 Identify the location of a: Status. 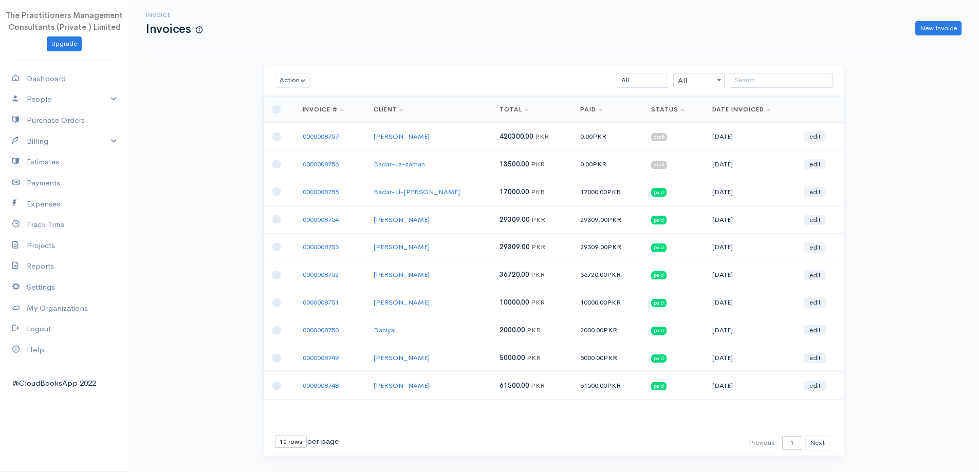
(668, 110).